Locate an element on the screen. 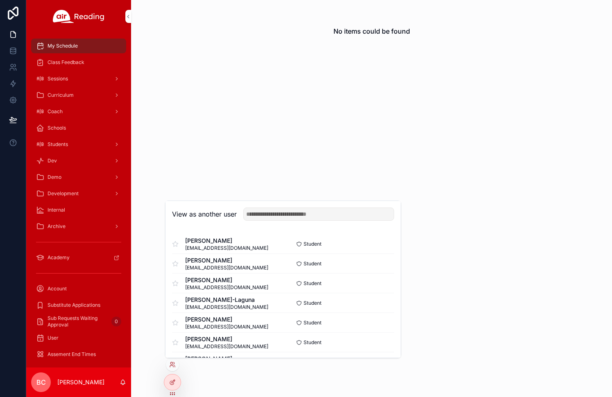 The width and height of the screenshot is (612, 397). span: Demo is located at coordinates (54, 177).